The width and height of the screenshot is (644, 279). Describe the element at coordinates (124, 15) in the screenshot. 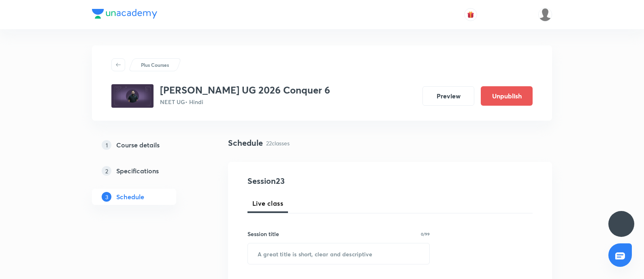

I see `a: Company Logo` at that location.